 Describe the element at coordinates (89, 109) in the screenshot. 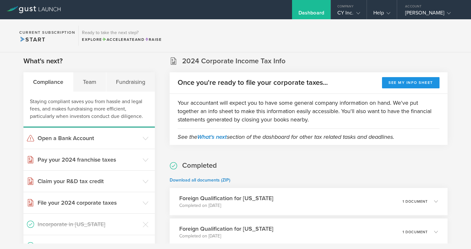

I see `div: Staying compliant saves you from hassle and legal fees, and makes fundraising more efficient, par...` at that location.